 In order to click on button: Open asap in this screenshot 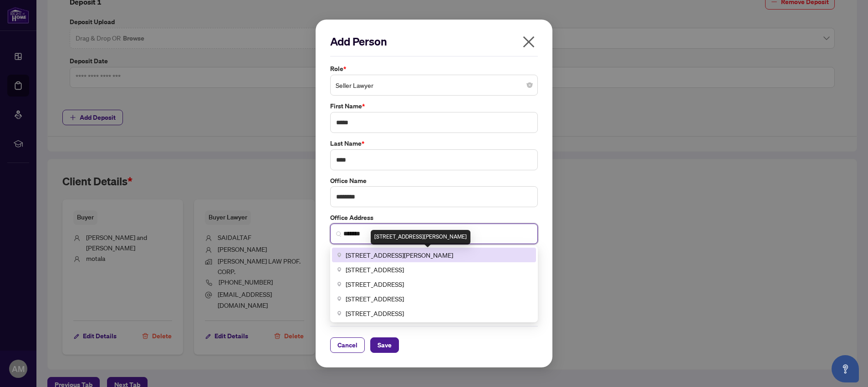, I will do `click(845, 369)`.